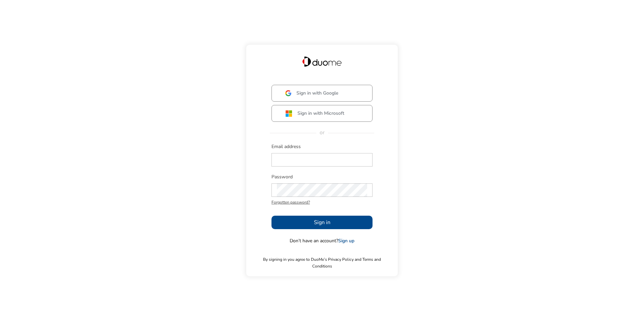  I want to click on span: Password, so click(322, 178).